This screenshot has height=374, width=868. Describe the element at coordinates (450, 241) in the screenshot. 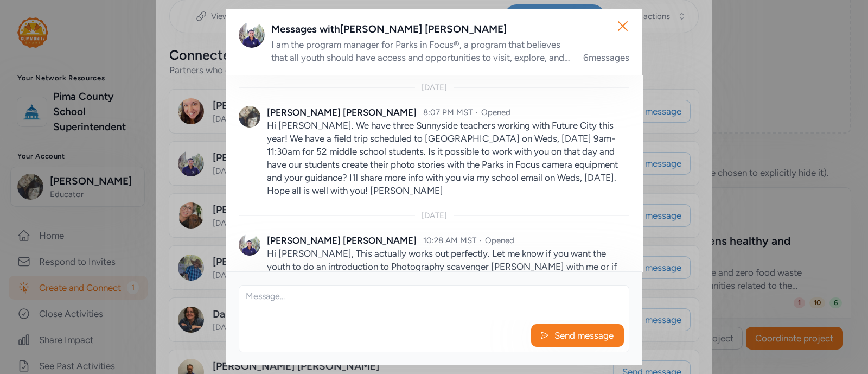

I see `span: 10:28 AM MST` at that location.